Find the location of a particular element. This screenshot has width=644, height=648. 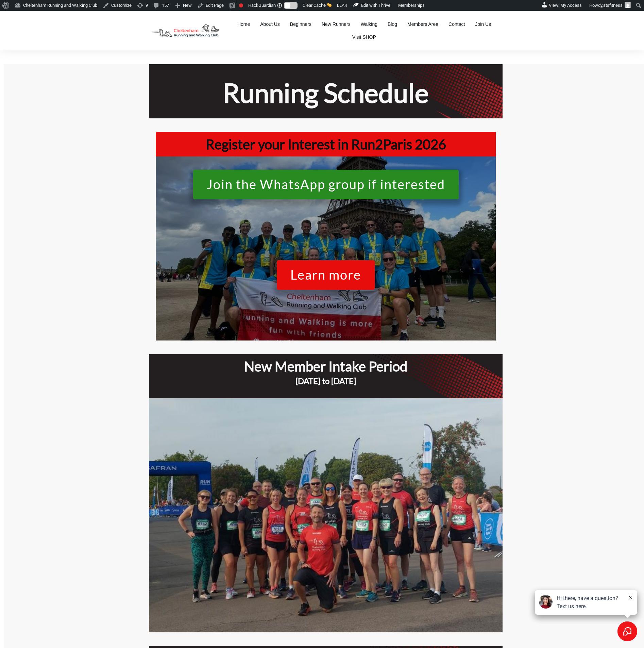

h1: New Member Intake Period is located at coordinates (326, 366).